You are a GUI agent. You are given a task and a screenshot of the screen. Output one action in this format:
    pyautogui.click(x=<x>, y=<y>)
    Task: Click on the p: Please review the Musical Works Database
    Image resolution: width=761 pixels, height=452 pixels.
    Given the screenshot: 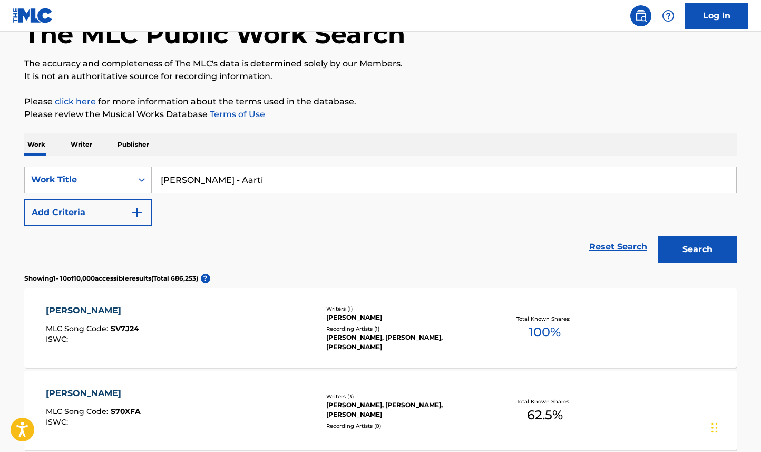 What is the action you would take?
    pyautogui.click(x=380, y=114)
    